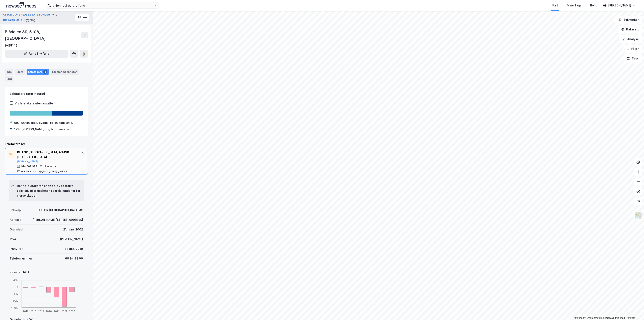  I want to click on div: Resultat, NOK, so click(46, 272).